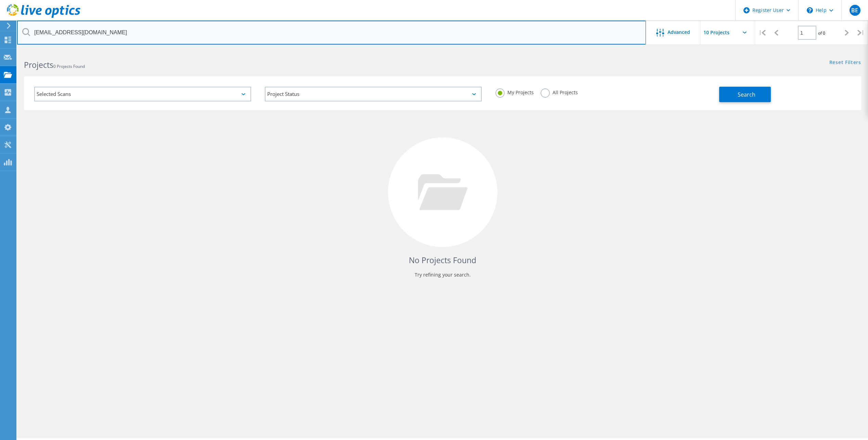  Describe the element at coordinates (442, 274) in the screenshot. I see `p: Try refining your search.` at that location.